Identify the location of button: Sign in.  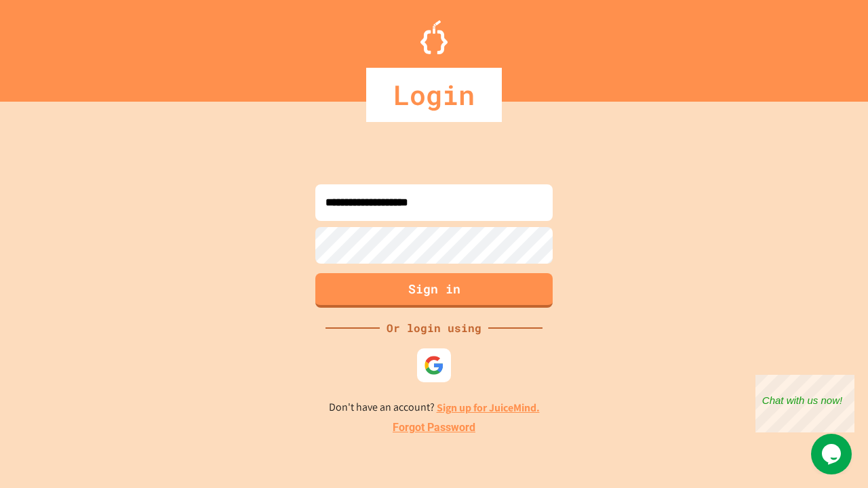
(434, 290).